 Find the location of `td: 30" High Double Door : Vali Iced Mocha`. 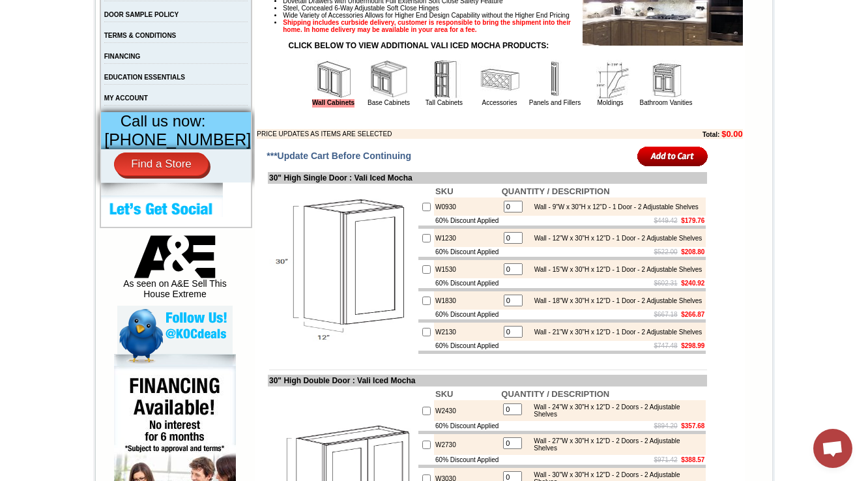

td: 30" High Double Door : Vali Iced Mocha is located at coordinates (488, 381).